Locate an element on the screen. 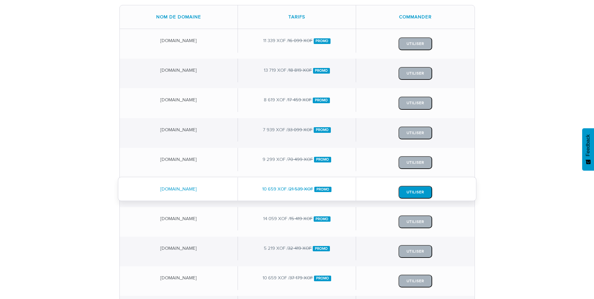  del: 15 419 XOF is located at coordinates (301, 219).